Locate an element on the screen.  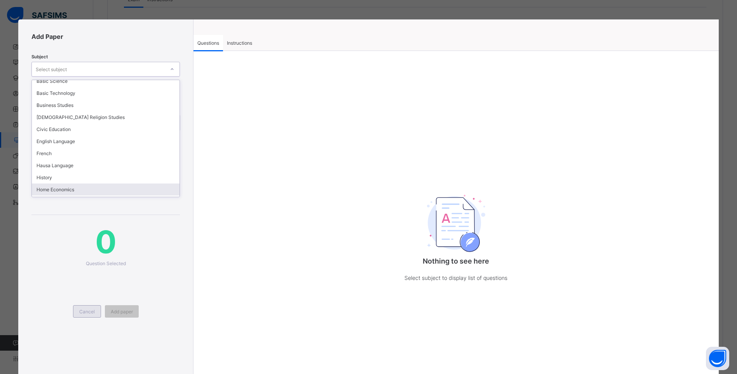
div: Select subject is located at coordinates (51, 69).